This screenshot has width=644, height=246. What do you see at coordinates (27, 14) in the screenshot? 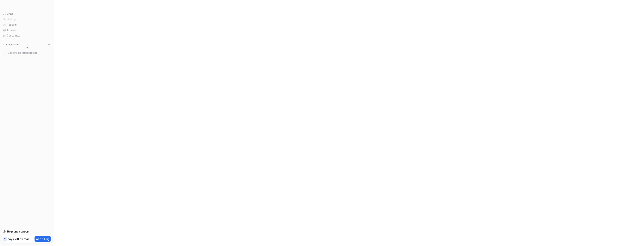
I see `a: Chat` at bounding box center [27, 14].